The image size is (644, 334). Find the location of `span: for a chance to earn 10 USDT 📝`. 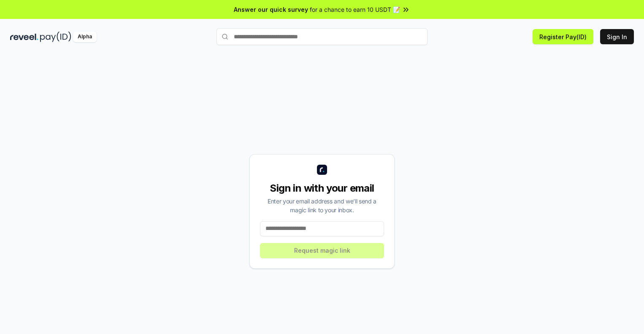

span: for a chance to earn 10 USDT 📝 is located at coordinates (355, 9).